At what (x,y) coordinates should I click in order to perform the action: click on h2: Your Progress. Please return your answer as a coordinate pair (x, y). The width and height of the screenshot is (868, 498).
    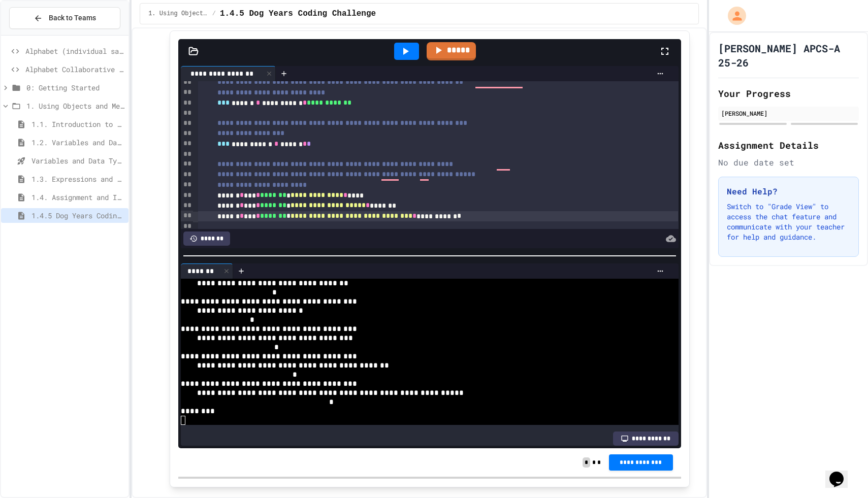
    Looking at the image, I should click on (788, 94).